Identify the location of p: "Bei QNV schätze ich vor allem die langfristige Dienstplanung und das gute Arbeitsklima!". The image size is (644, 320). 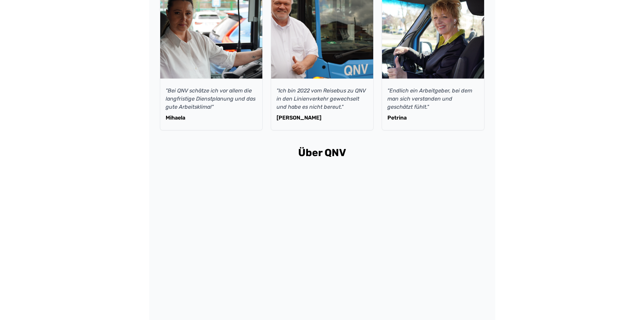
(211, 99).